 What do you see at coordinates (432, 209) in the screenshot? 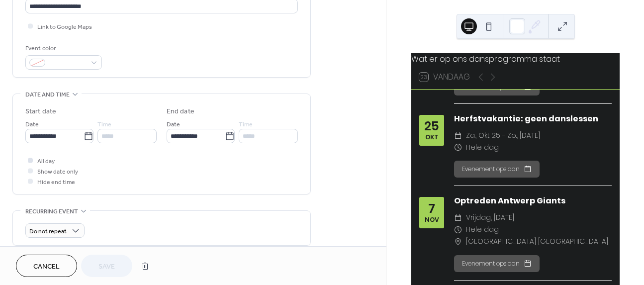
I see `div: 7` at bounding box center [432, 209].